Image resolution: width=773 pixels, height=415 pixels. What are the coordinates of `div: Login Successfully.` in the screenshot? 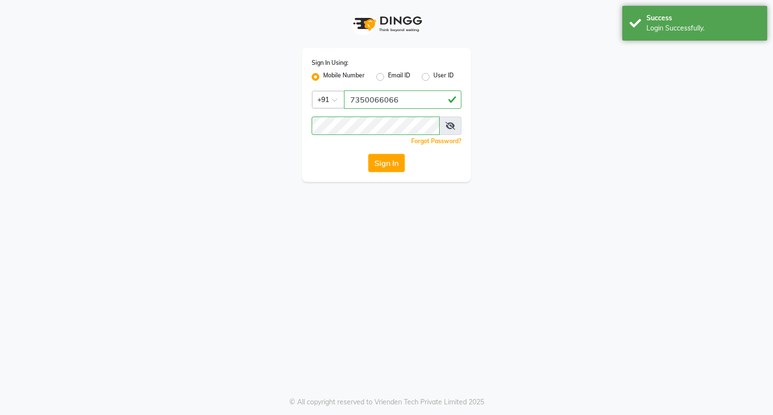 It's located at (703, 28).